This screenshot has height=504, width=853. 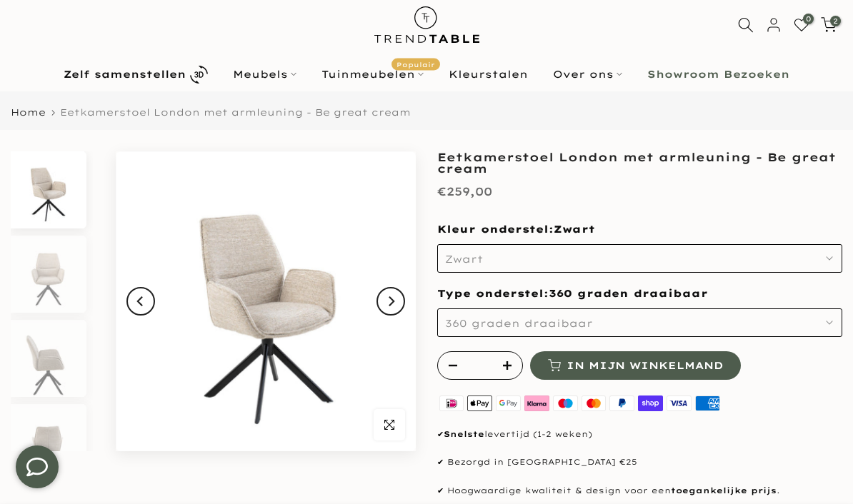 I want to click on span: Kleur onderstel:, so click(x=516, y=229).